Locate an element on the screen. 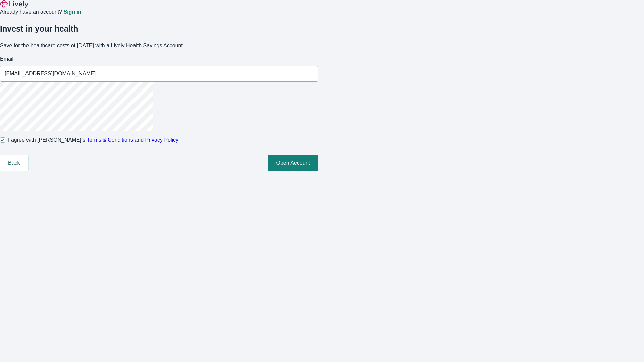  div: Sign in is located at coordinates (72, 12).